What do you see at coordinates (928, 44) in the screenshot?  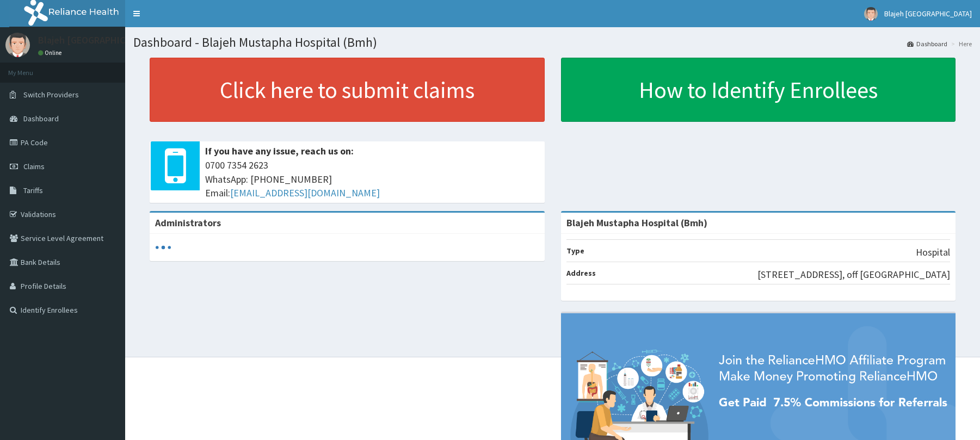 I see `a: Dashboard` at bounding box center [928, 44].